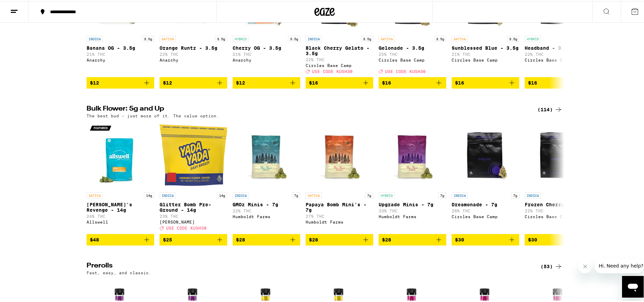  I want to click on a: (53), so click(552, 265).